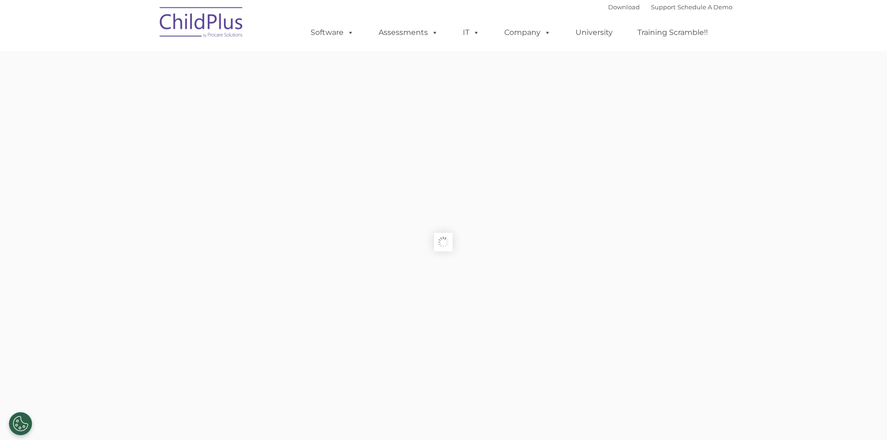 This screenshot has height=440, width=887. I want to click on a: Training Scramble!!, so click(672, 33).